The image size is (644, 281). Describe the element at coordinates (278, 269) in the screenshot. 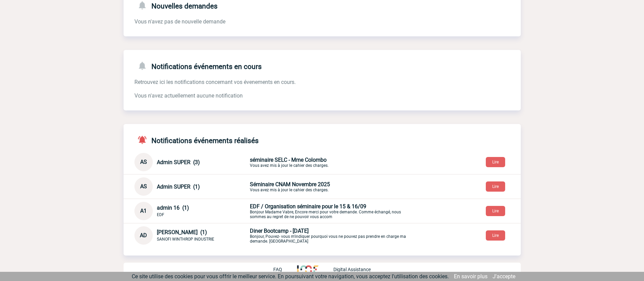

I see `p: FAQ` at that location.